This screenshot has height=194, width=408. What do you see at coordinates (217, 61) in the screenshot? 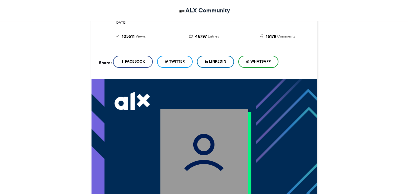
I see `span: LinkedIn` at bounding box center [217, 61].